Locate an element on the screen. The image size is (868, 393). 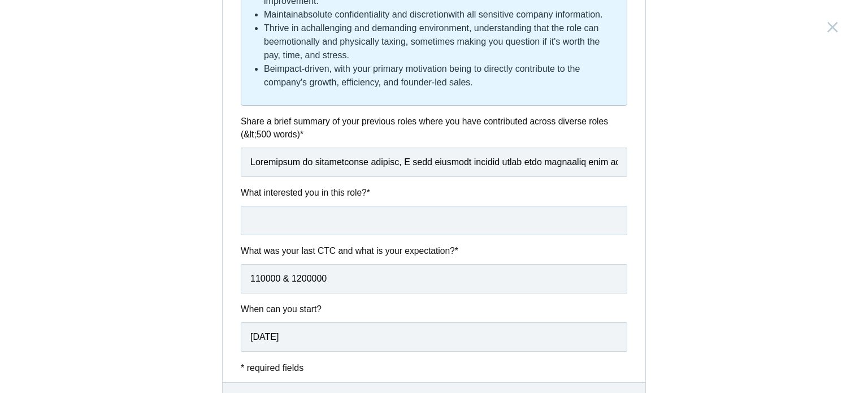
li: Be , with your primary motivation being to directly contribute to the company's growth, efficienc... is located at coordinates (441, 76).